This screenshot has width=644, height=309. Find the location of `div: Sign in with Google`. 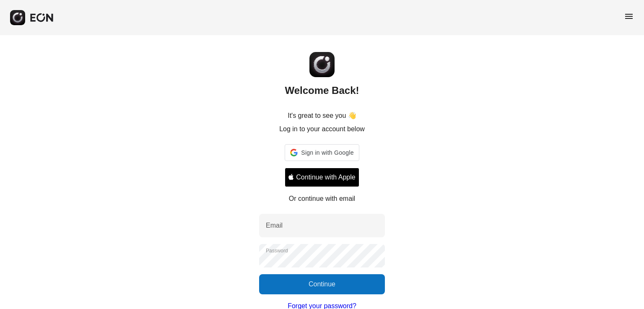

div: Sign in with Google is located at coordinates (321, 153).